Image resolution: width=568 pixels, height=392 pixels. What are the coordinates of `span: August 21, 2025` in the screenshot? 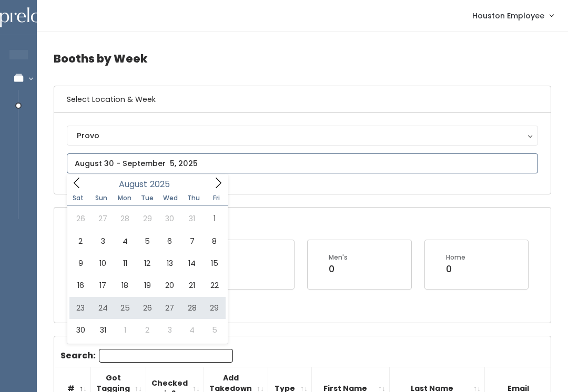 It's located at (192, 285).